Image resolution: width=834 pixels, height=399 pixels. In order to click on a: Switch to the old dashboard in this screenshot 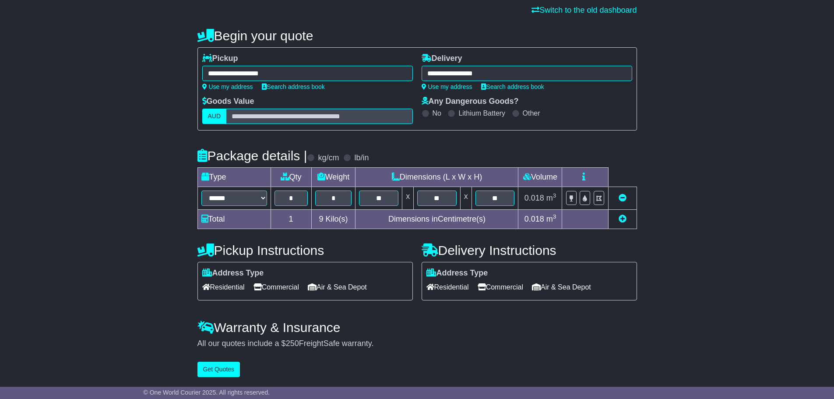, I will do `click(584, 10)`.